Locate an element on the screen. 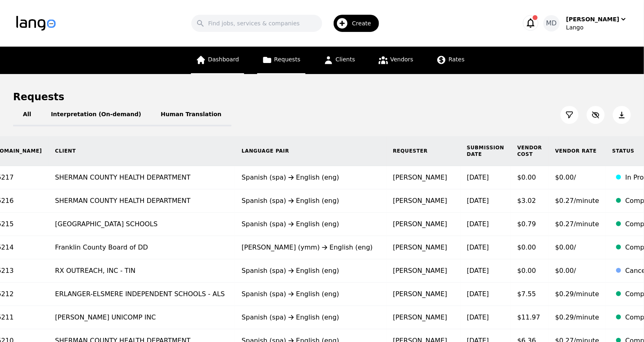 This screenshot has height=342, width=644. img: Logo is located at coordinates (36, 23).